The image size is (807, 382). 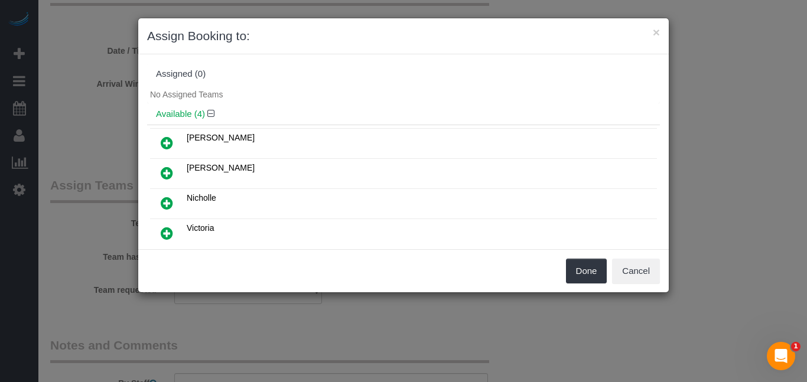 I want to click on h3: Assign Booking to:, so click(x=403, y=36).